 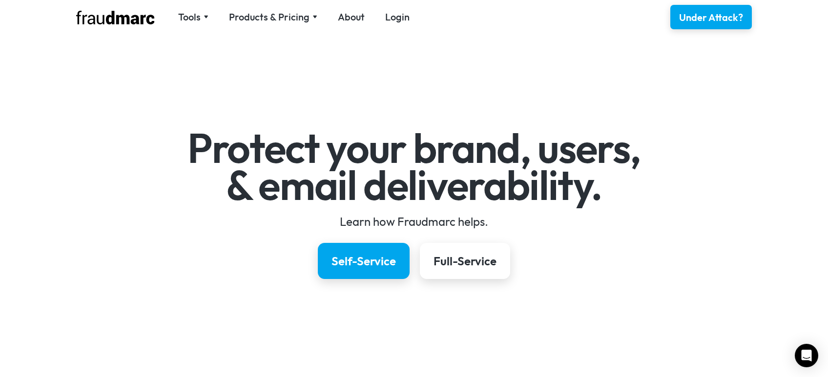 I want to click on div: Open Intercom Messenger, so click(x=806, y=356).